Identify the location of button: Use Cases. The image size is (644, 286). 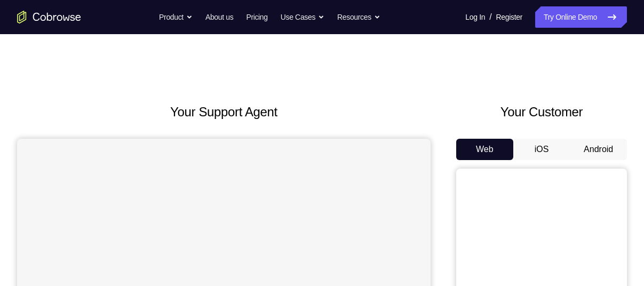
(302, 17).